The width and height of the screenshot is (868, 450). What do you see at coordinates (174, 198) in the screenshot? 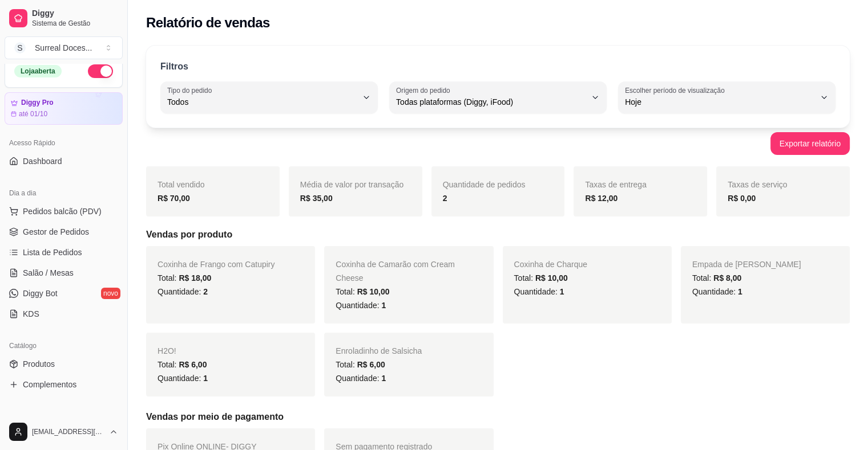
I see `strong: R$ 70,00` at bounding box center [174, 198].